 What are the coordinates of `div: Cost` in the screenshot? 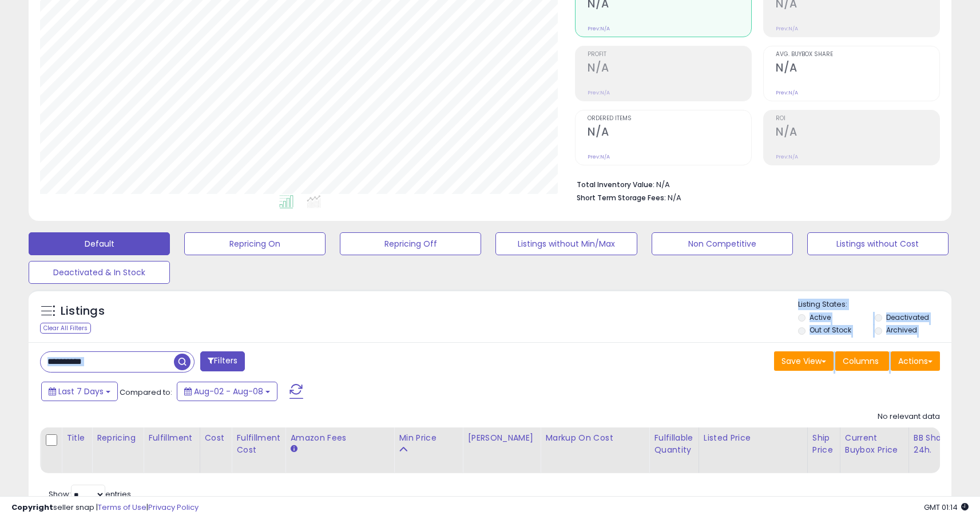 It's located at (216, 438).